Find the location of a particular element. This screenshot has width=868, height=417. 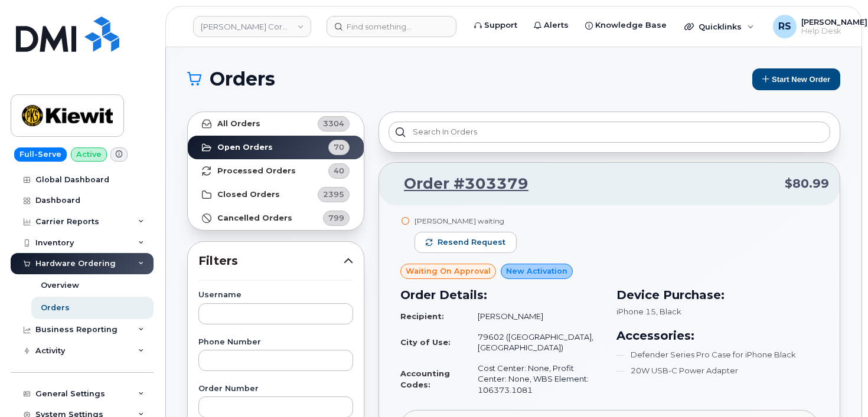

td: Cost Center: None, Profit Center: None, WBS Element: 106373.1081 is located at coordinates (534, 379).